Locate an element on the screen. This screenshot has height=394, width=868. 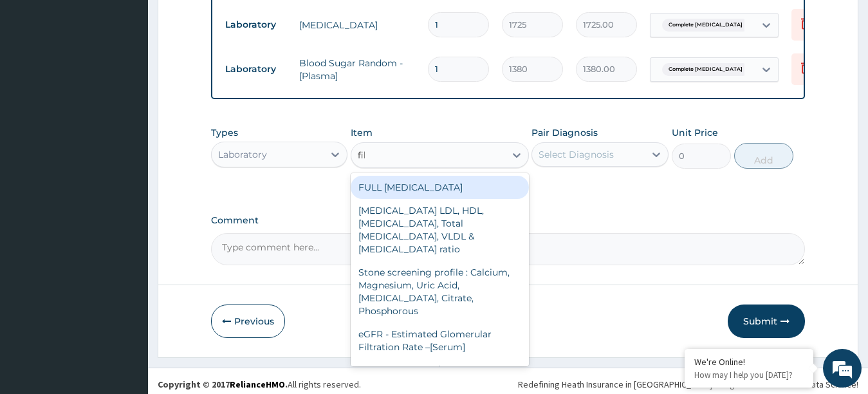
label: Types is located at coordinates (225, 132).